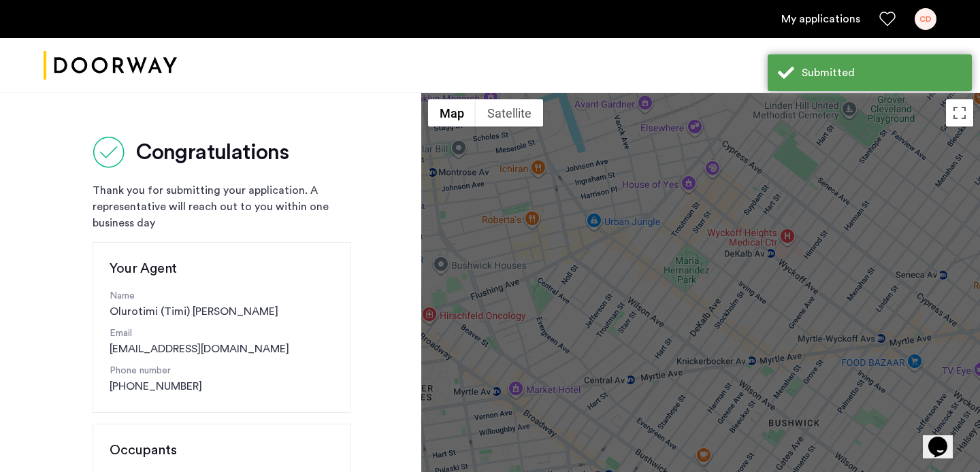 The height and width of the screenshot is (472, 980). I want to click on a: Favorites, so click(887, 19).